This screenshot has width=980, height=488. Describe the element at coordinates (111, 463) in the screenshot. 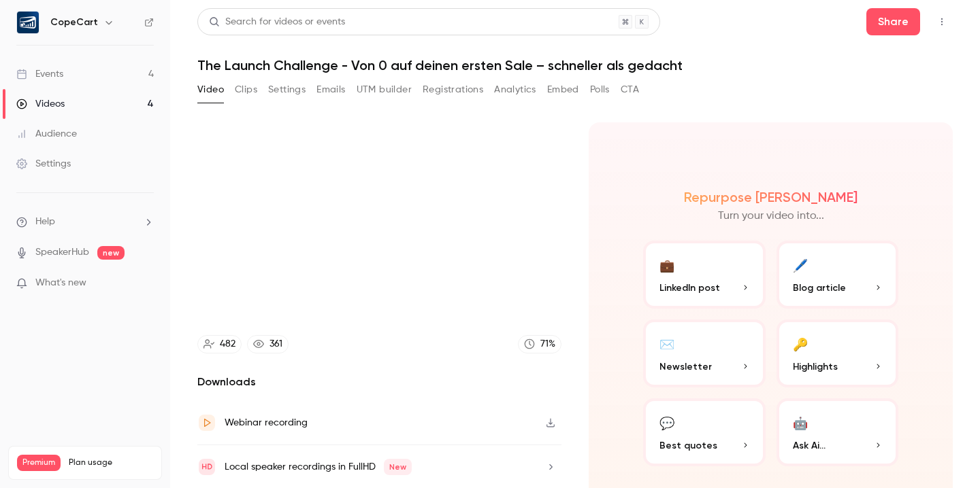

I see `span: Plan usage` at that location.